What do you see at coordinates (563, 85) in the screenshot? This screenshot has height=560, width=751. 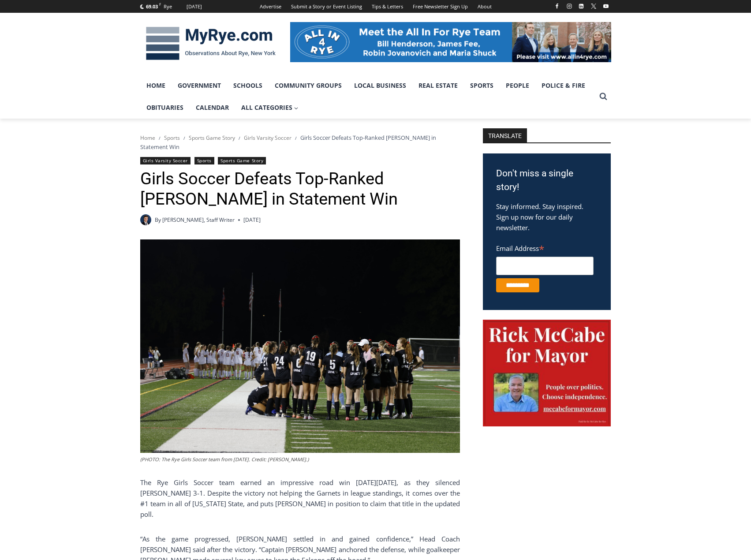 I see `a: Police & Fire` at bounding box center [563, 85].